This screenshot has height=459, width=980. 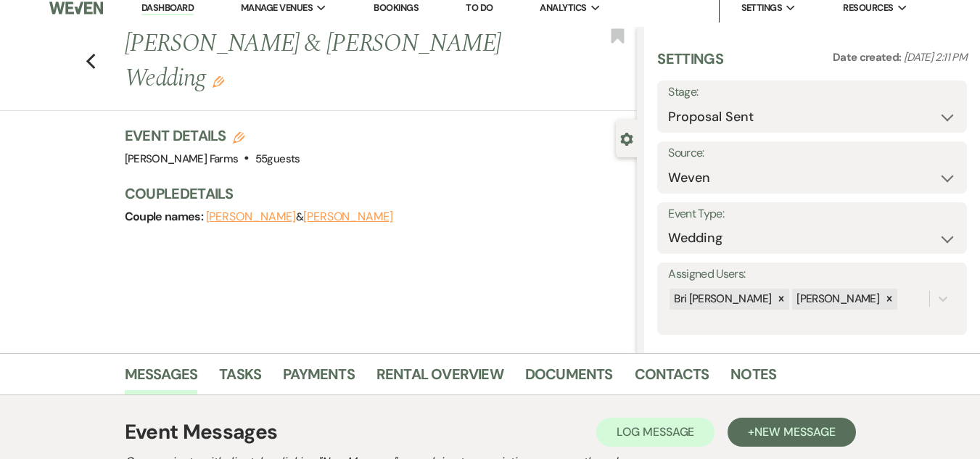 I want to click on a: Tasks, so click(x=240, y=379).